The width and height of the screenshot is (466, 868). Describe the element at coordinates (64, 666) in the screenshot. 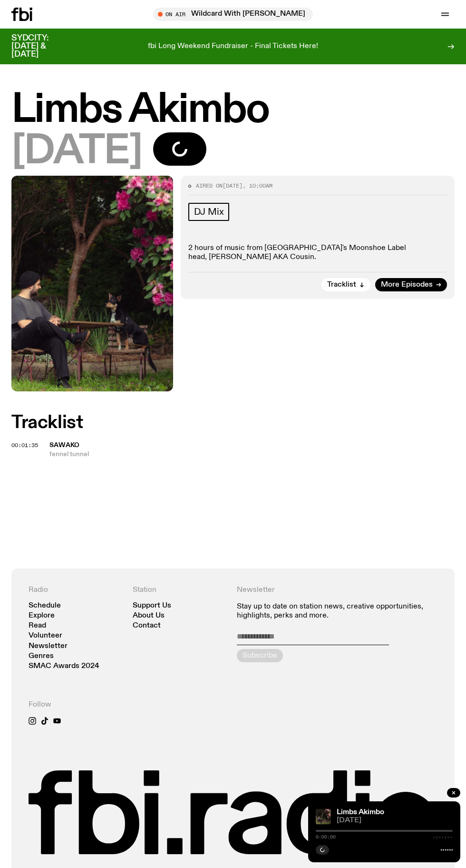

I see `a: SMAC Awards 2024` at that location.